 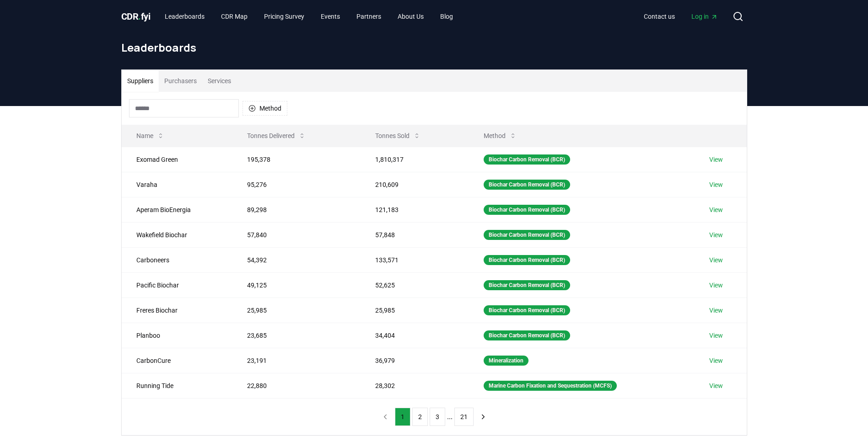 I want to click on td: 57,840, so click(x=296, y=234).